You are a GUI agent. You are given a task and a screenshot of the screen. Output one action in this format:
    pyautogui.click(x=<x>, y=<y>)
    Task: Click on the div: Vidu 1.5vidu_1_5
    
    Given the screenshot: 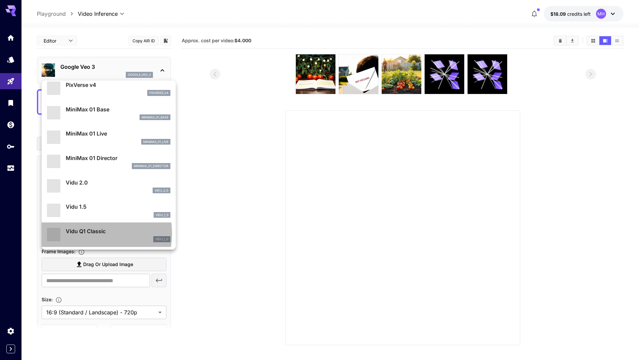 What is the action you would take?
    pyautogui.click(x=109, y=210)
    